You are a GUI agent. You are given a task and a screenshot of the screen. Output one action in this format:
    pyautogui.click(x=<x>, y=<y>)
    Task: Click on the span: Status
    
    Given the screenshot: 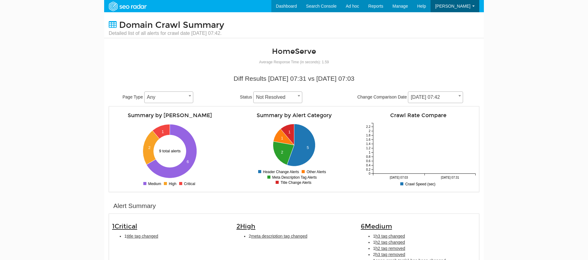 What is the action you would take?
    pyautogui.click(x=246, y=97)
    